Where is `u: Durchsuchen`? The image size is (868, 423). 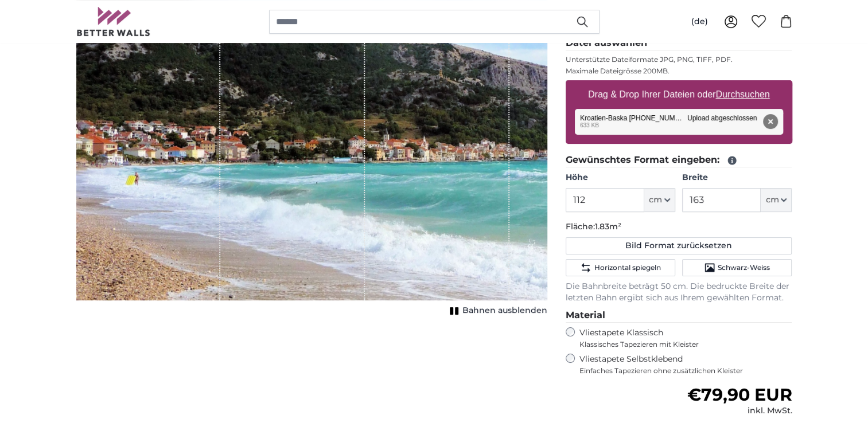
u: Durchsuchen is located at coordinates (742, 94).